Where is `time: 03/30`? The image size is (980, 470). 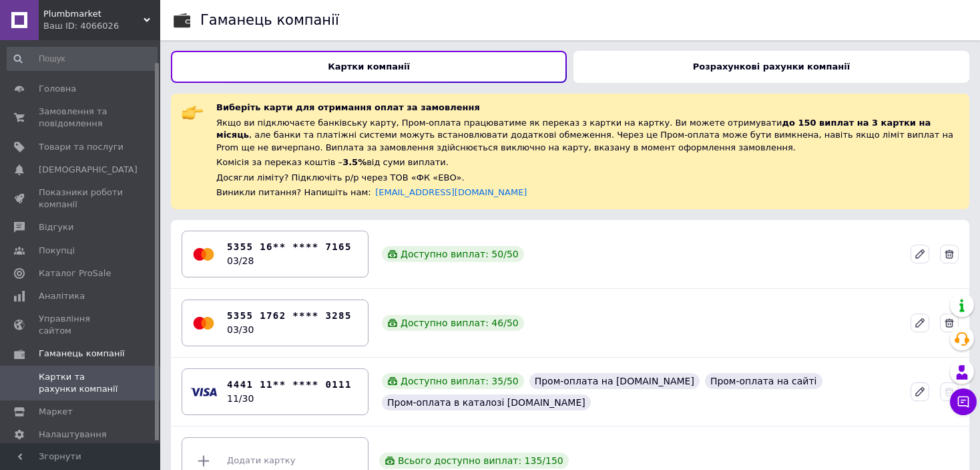 time: 03/30 is located at coordinates (240, 329).